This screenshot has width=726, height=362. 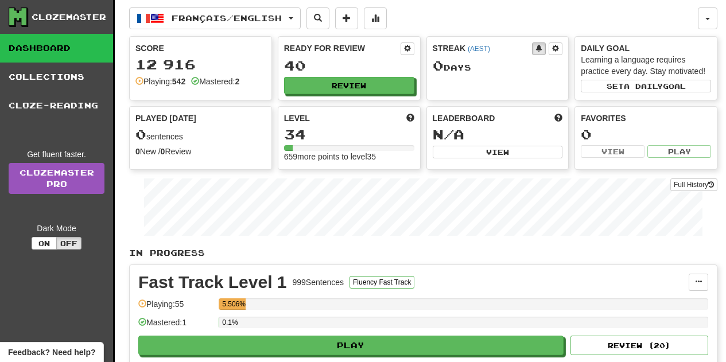 What do you see at coordinates (227, 18) in the screenshot?
I see `span: Français / English` at bounding box center [227, 18].